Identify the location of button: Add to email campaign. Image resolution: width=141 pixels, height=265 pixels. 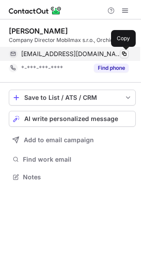
(72, 140).